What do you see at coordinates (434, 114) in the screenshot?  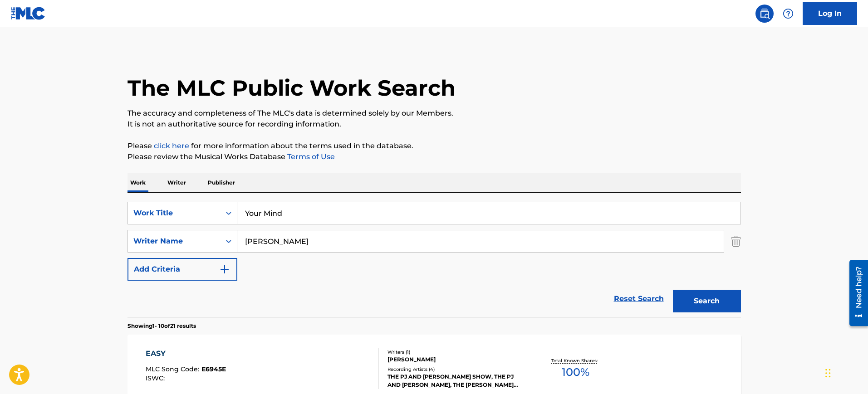 I see `p: The accuracy and completeness of The MLC's data is determined solely by our Members.` at bounding box center [434, 114].